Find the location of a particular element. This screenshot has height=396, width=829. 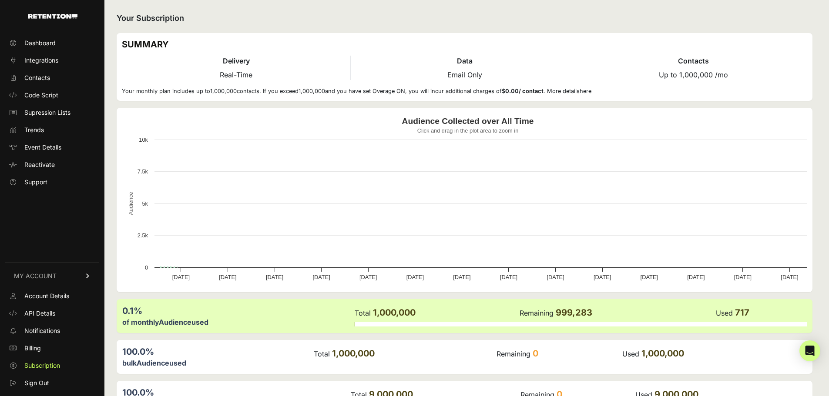

img: Retention.com is located at coordinates (53, 16).